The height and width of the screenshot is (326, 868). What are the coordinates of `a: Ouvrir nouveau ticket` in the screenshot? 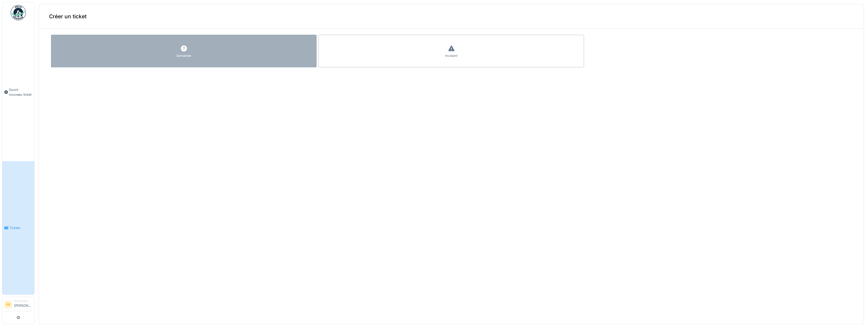 It's located at (18, 92).